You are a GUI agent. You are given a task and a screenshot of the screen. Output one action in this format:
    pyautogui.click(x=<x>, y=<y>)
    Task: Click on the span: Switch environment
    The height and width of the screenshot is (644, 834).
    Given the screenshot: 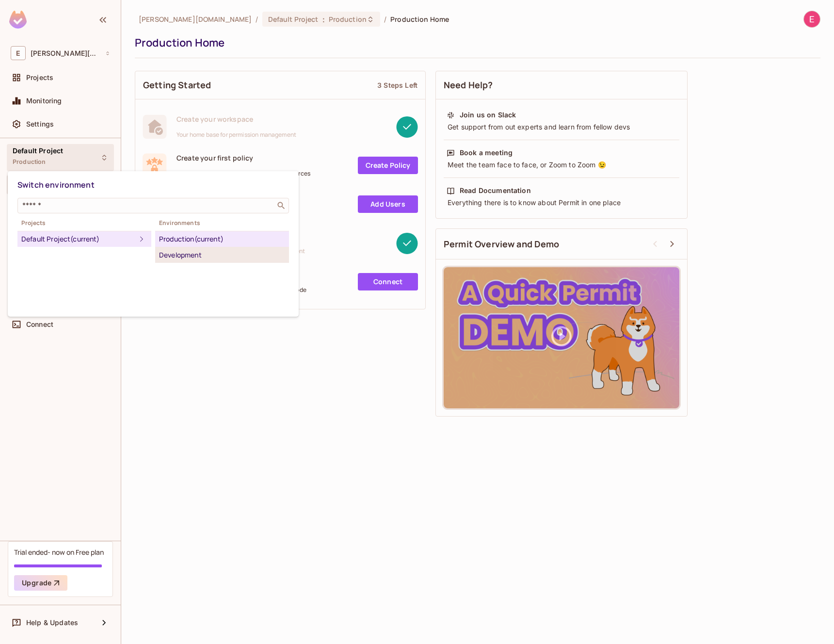 What is the action you would take?
    pyautogui.click(x=56, y=185)
    